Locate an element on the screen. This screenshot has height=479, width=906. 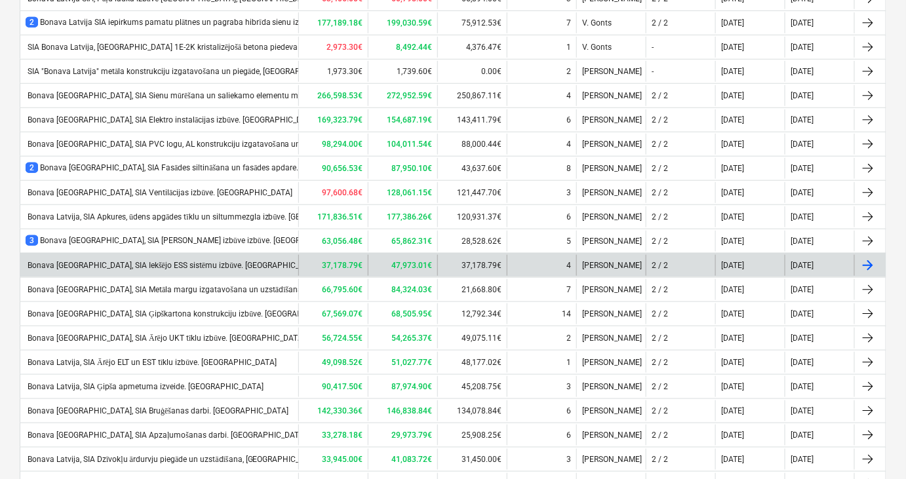
div: 75,912.53€ is located at coordinates (472, 23).